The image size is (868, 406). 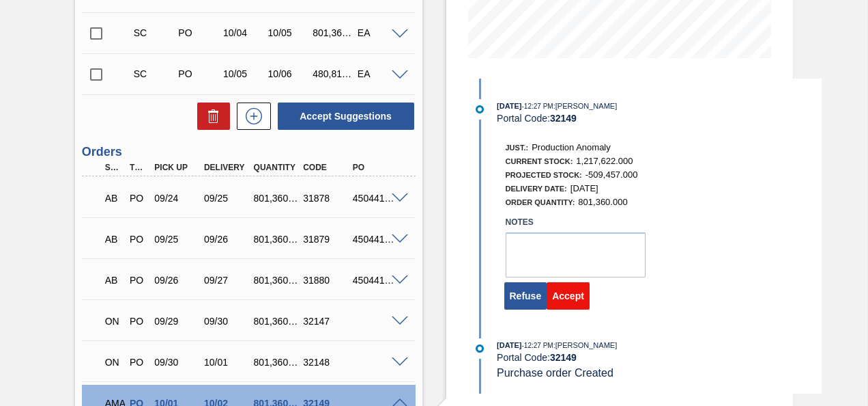 What do you see at coordinates (277, 167) in the screenshot?
I see `div: Quantity` at bounding box center [277, 167].